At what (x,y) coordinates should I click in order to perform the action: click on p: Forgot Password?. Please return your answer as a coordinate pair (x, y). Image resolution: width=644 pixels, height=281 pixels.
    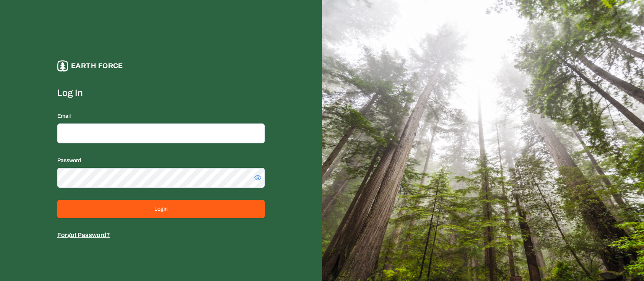
    Looking at the image, I should click on (161, 235).